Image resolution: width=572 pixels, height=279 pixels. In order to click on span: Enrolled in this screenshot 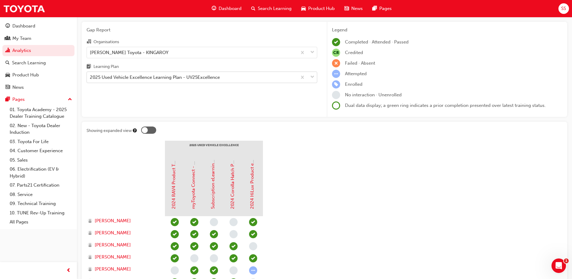, I will do `click(354, 84)`.